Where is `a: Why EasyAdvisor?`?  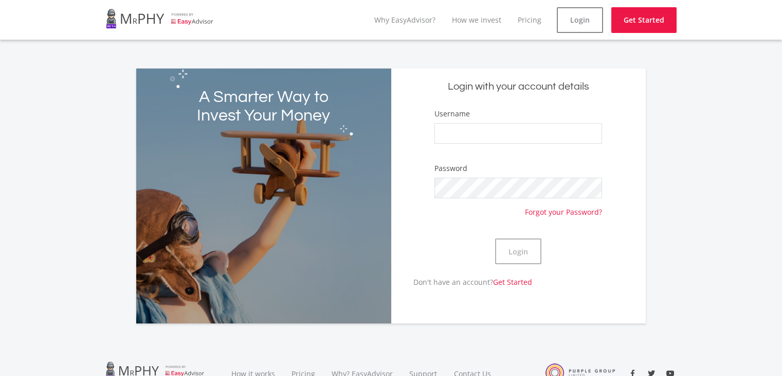
a: Why EasyAdvisor? is located at coordinates (405, 20).